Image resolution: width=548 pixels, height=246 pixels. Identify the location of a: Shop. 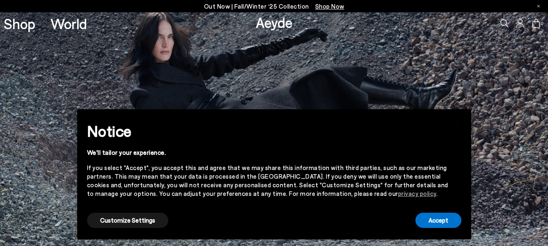
(19, 23).